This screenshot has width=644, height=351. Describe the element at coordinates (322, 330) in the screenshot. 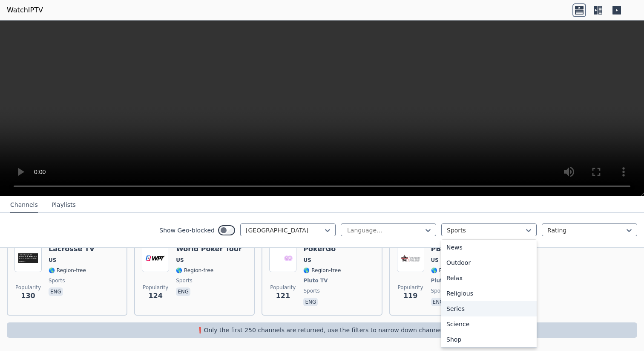

I see `p: ❗️Only the first 250 channels are returned, use the filters to narrow down channels.` at that location.